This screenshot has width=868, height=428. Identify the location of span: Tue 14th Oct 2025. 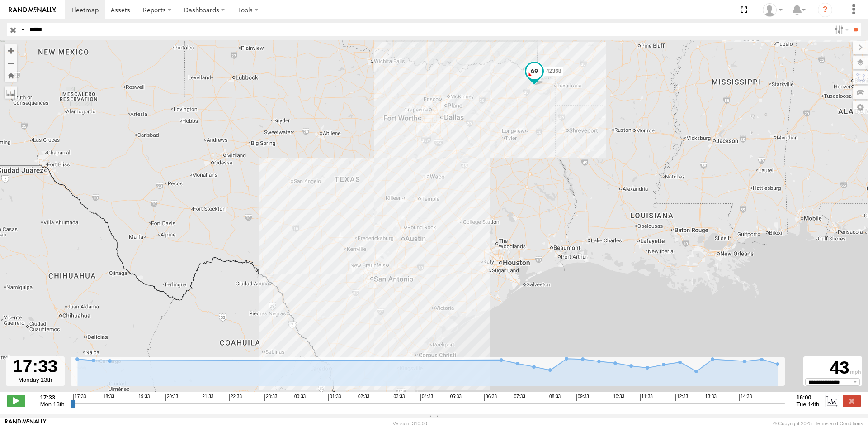
(808, 404).